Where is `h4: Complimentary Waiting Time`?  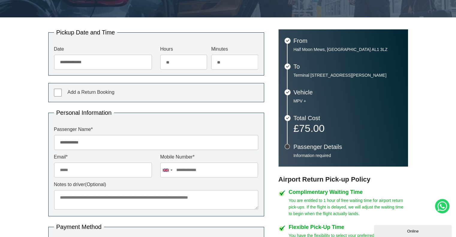 h4: Complimentary Waiting Time is located at coordinates (349, 192).